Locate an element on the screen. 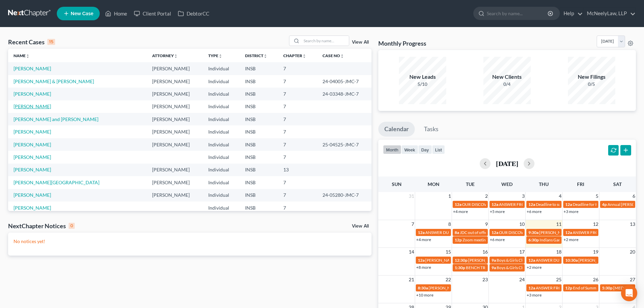 The image size is (644, 308). span: 4 is located at coordinates (560, 197).